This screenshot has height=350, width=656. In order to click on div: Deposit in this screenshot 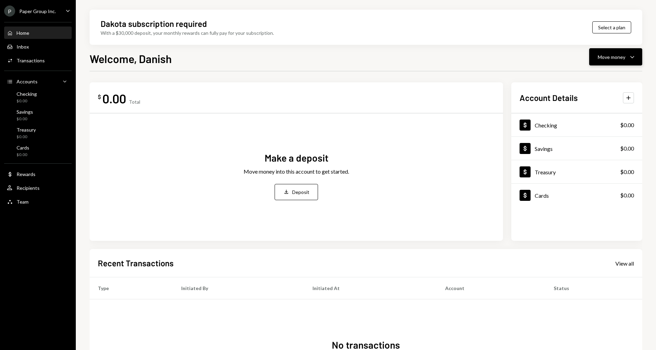, I will do `click(301, 192)`.